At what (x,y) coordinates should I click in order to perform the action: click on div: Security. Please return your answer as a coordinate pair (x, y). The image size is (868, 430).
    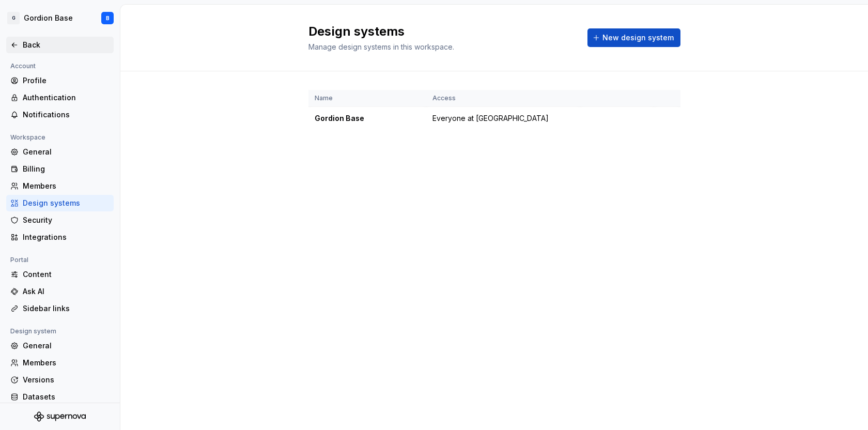
    Looking at the image, I should click on (66, 220).